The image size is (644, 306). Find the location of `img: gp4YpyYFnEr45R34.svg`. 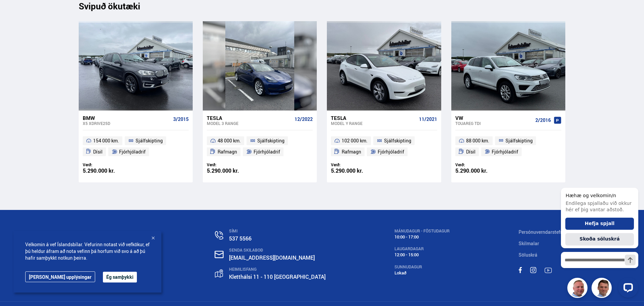

img: gp4YpyYFnEr45R34.svg is located at coordinates (219, 274).